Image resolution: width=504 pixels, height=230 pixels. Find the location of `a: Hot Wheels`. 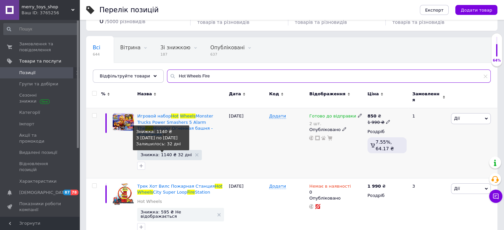

a: Hot Wheels is located at coordinates (150, 202).